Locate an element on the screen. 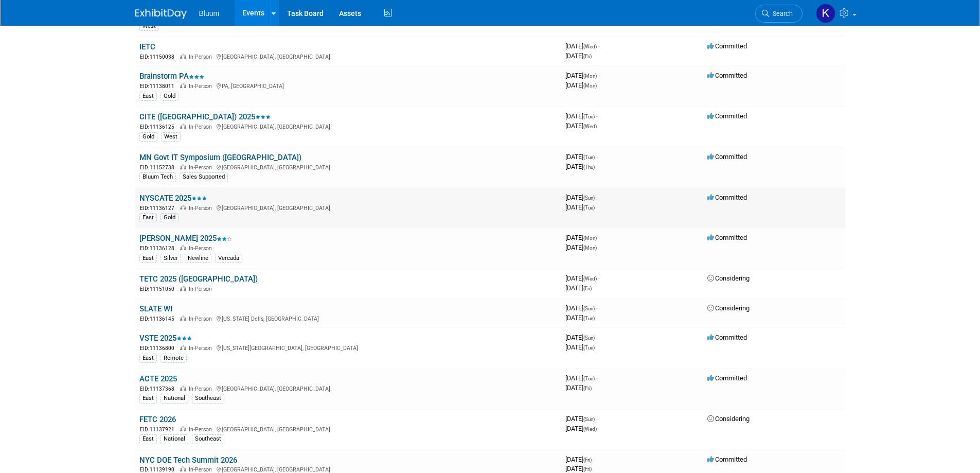 The image size is (980, 473). img: Kellie Noller is located at coordinates (825, 14).